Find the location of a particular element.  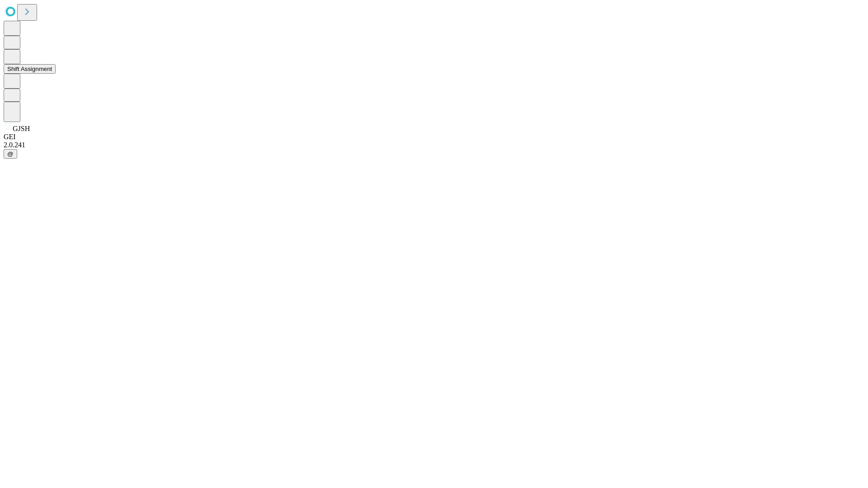

div: 2.0.241 is located at coordinates (434, 145).